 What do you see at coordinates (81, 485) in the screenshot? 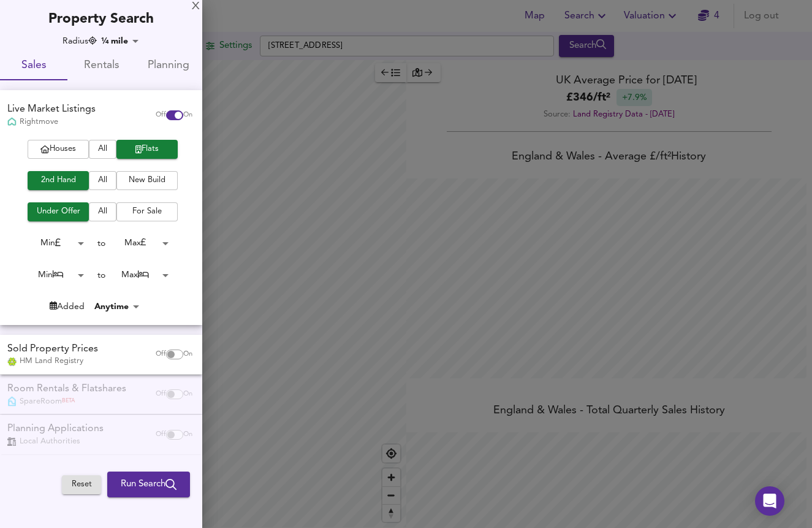
I see `button: Reset` at bounding box center [81, 485].